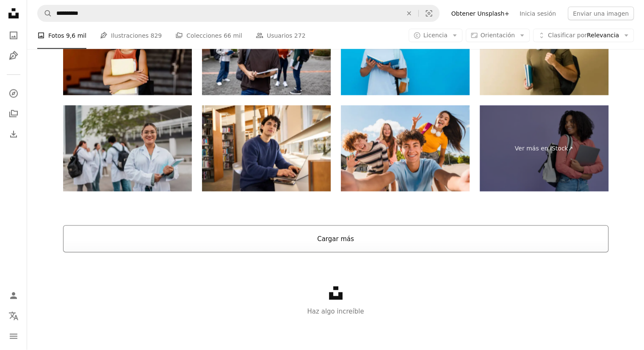 The width and height of the screenshot is (644, 350). I want to click on img: Estudiante universitario feliz sosteniendo libros y usando mochila y auriculares, so click(544, 53).